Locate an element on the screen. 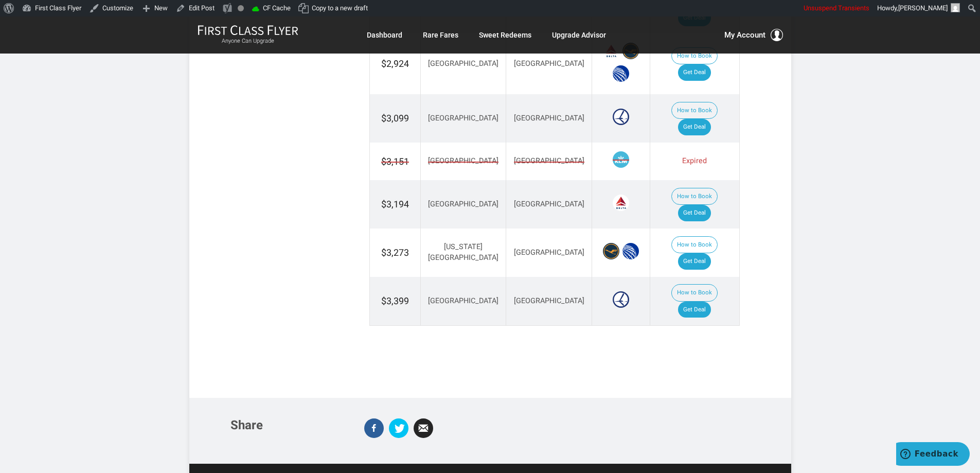 The image size is (980, 473). span: $3,194 is located at coordinates (395, 203).